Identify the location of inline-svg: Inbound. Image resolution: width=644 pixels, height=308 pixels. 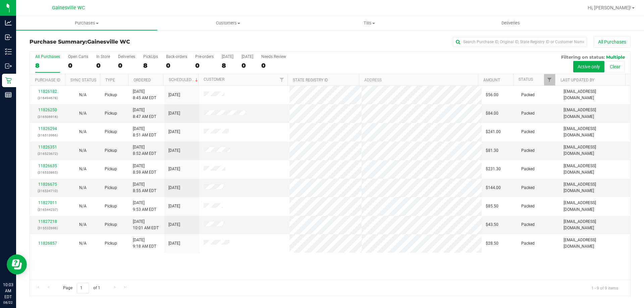
(8, 37).